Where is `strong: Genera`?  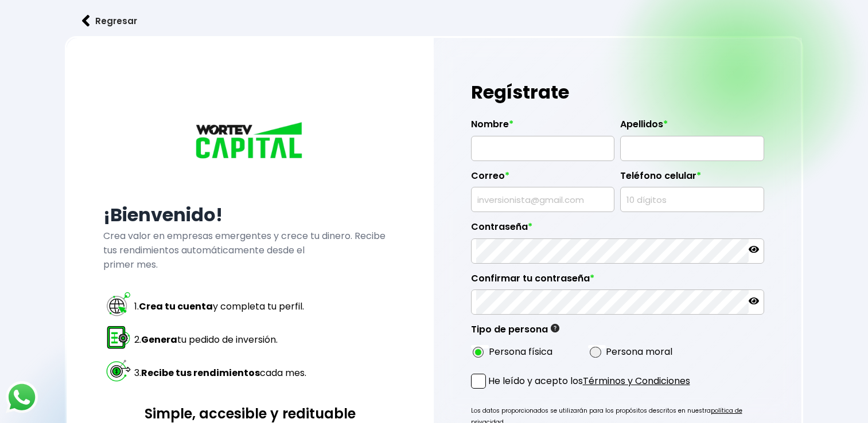
strong: Genera is located at coordinates (159, 339).